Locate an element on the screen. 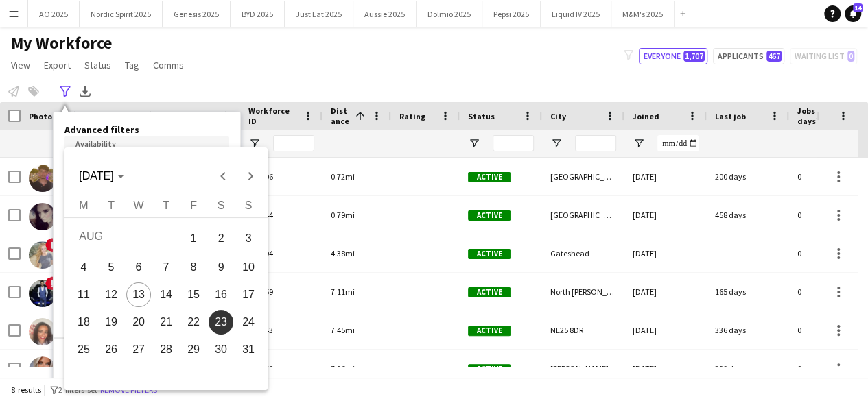 The width and height of the screenshot is (868, 401). span: 16 is located at coordinates (221, 295).